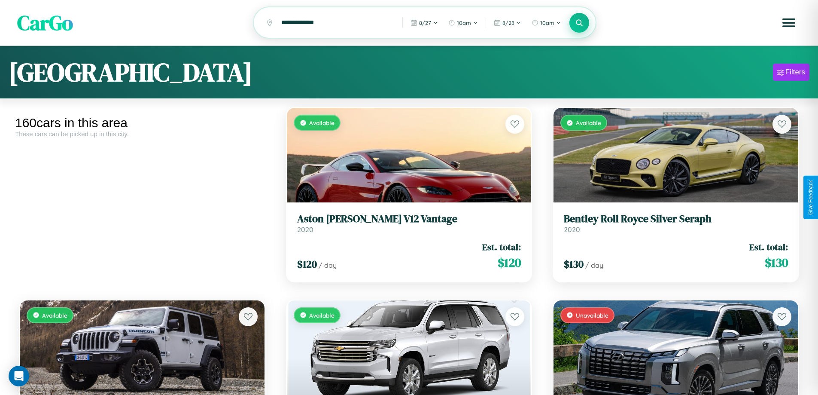 Image resolution: width=818 pixels, height=395 pixels. I want to click on div: Open Intercom Messenger, so click(19, 376).